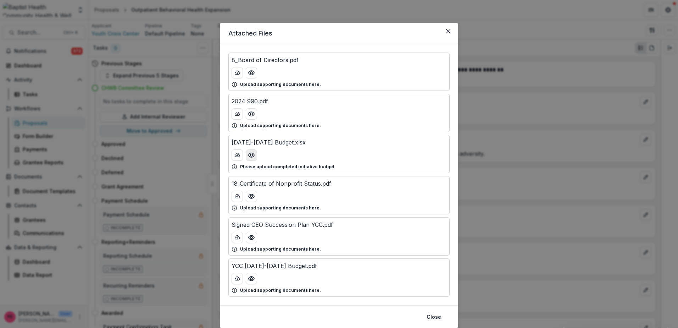 This screenshot has width=678, height=328. I want to click on p: 18_Certificate of Nonprofit Status.pdf, so click(281, 183).